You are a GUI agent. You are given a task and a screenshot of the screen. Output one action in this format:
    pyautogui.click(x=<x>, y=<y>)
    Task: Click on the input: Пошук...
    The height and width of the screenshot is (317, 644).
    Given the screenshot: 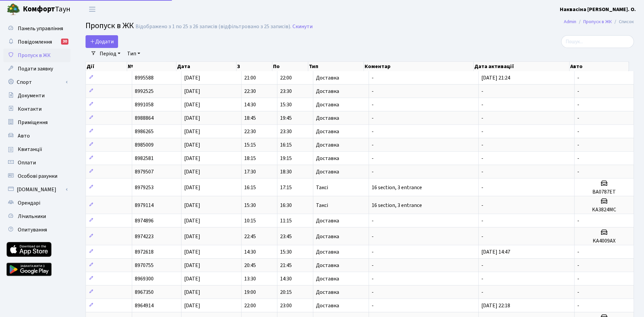 What is the action you would take?
    pyautogui.click(x=597, y=42)
    